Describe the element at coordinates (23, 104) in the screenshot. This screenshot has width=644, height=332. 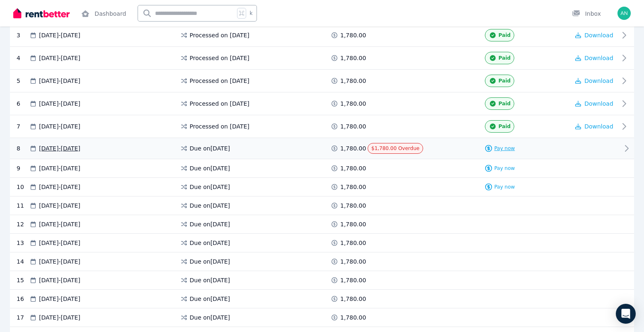
I see `div: 6` at that location.